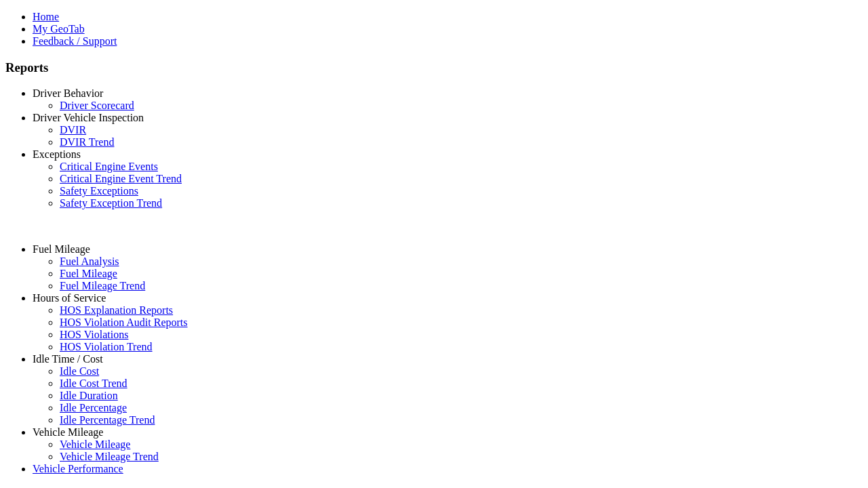 The width and height of the screenshot is (868, 488). Describe the element at coordinates (107, 420) in the screenshot. I see `a: Idle Percentage Trend` at that location.